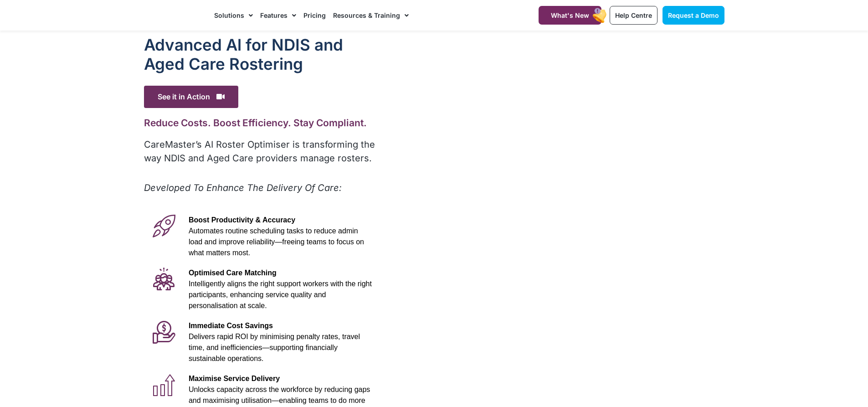 The image size is (868, 407). I want to click on span: Request a Demo, so click(694, 15).